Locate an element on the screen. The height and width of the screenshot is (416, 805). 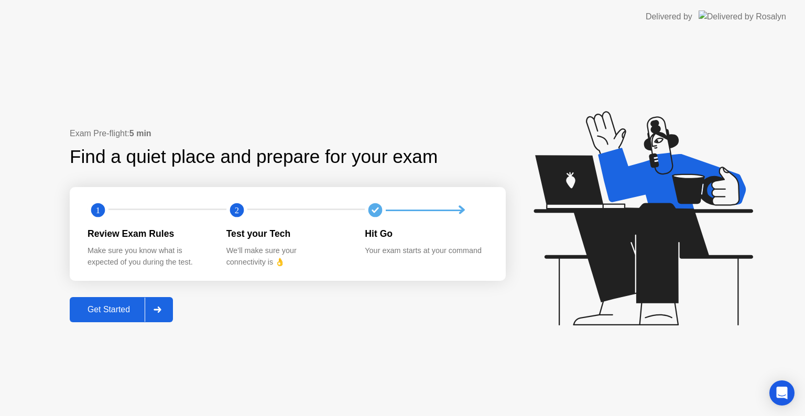
div: Exam Pre-flight: is located at coordinates (288, 134).